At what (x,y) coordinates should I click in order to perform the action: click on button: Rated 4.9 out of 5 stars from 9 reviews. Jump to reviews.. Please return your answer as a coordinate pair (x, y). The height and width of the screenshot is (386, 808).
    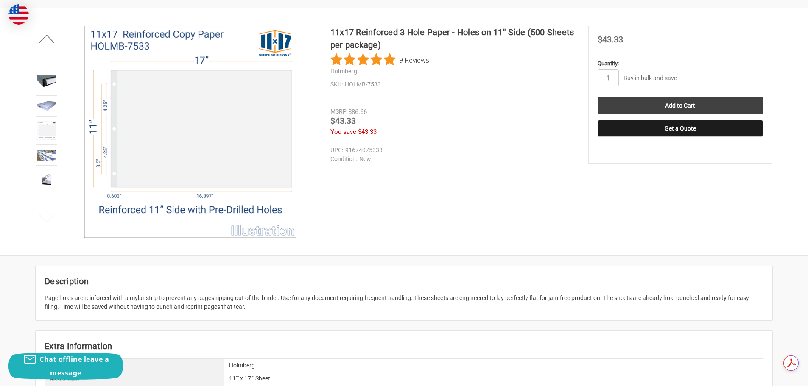
    Looking at the image, I should click on (379, 60).